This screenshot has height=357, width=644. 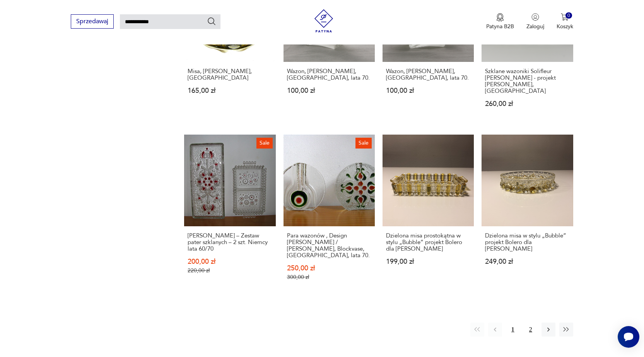 What do you see at coordinates (230, 91) in the screenshot?
I see `p: 165,00 zł` at bounding box center [230, 91].